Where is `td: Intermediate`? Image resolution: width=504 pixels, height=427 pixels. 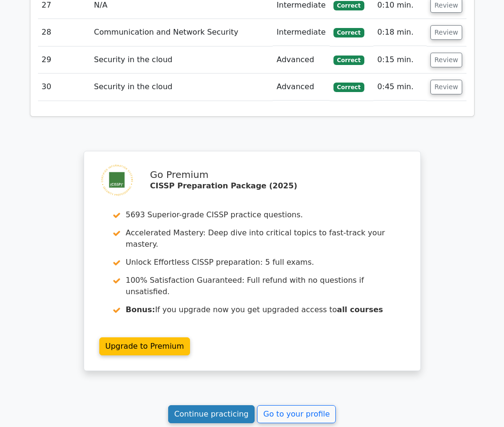
td: Intermediate is located at coordinates (301, 32).